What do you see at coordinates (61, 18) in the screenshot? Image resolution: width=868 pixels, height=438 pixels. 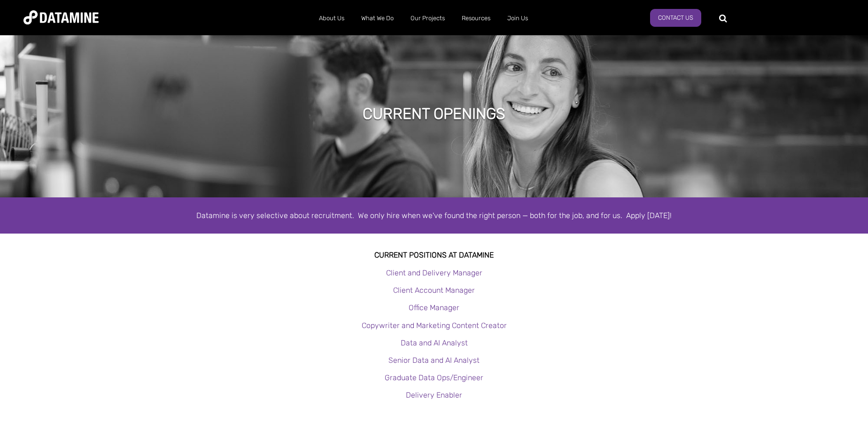 I see `img: Datamine` at bounding box center [61, 18].